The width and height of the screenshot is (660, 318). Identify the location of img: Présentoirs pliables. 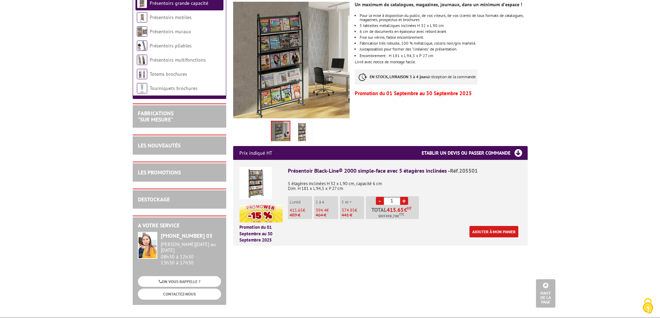
(142, 46).